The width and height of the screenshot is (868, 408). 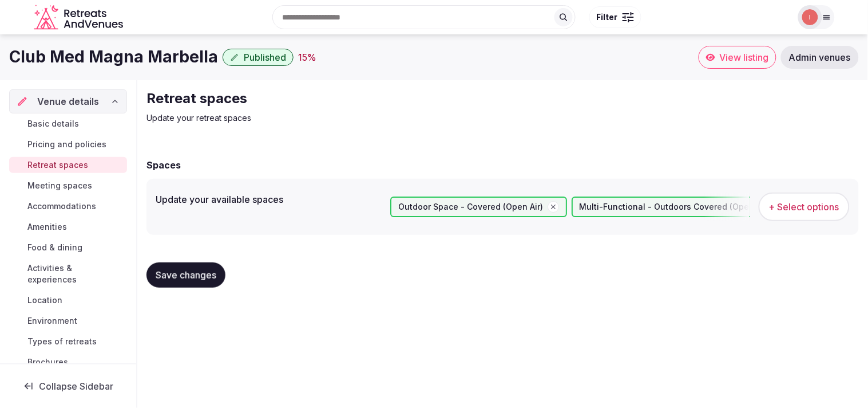 What do you see at coordinates (68, 185) in the screenshot?
I see `a: Meeting spaces` at bounding box center [68, 185].